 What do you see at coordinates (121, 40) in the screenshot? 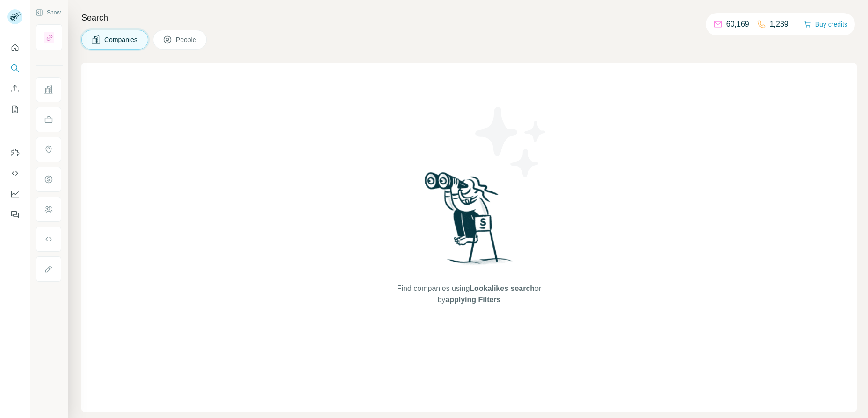
I see `span: Companies` at bounding box center [121, 40].